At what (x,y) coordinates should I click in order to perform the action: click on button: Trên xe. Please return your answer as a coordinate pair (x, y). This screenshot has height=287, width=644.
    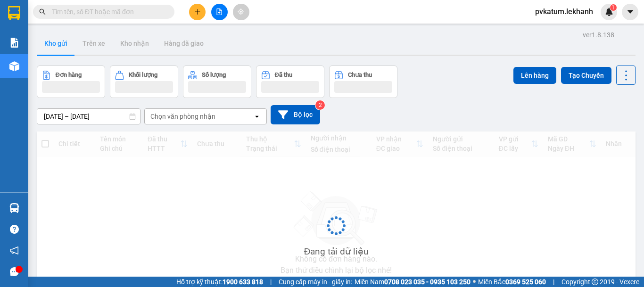
    Looking at the image, I should click on (94, 43).